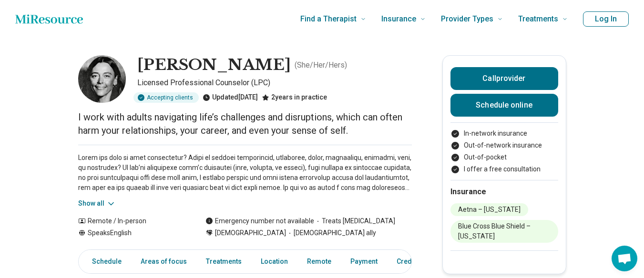 Image resolution: width=644 pixels, height=278 pixels. What do you see at coordinates (260, 221) in the screenshot?
I see `div: Emergency number not available` at bounding box center [260, 221].